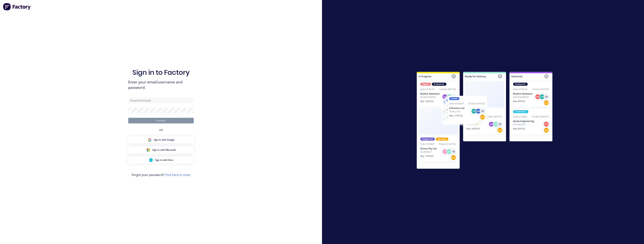 This screenshot has height=244, width=644. What do you see at coordinates (161, 101) in the screenshot?
I see `input: Email/Username` at bounding box center [161, 101].